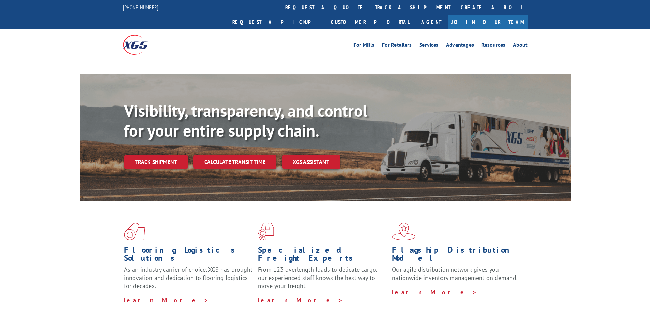 The width and height of the screenshot is (650, 311). Describe the element at coordinates (429, 46) in the screenshot. I see `a: Services` at that location.